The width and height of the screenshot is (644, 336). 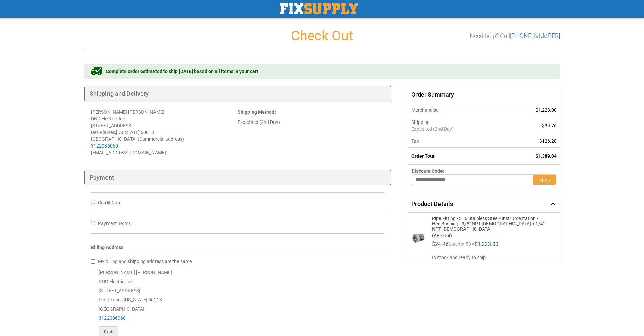 I want to click on span: Apply, so click(x=544, y=179).